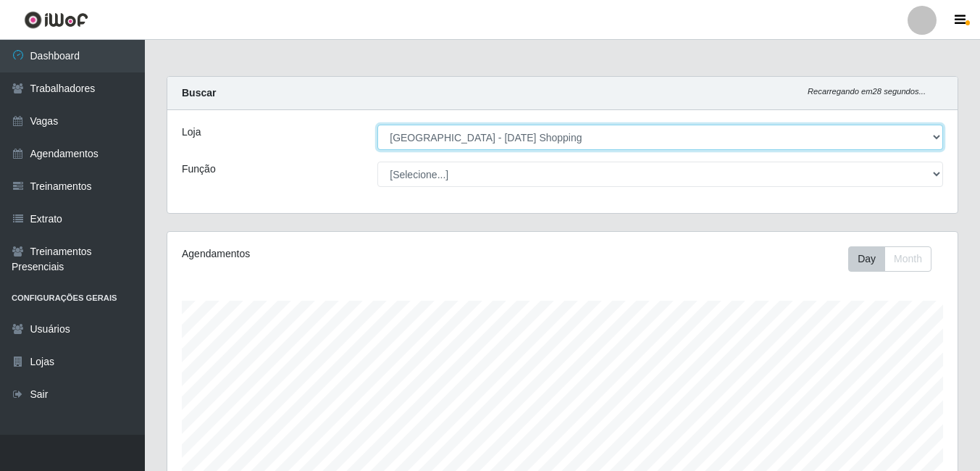 This screenshot has width=980, height=471. I want to click on div: Agendamentos, so click(333, 253).